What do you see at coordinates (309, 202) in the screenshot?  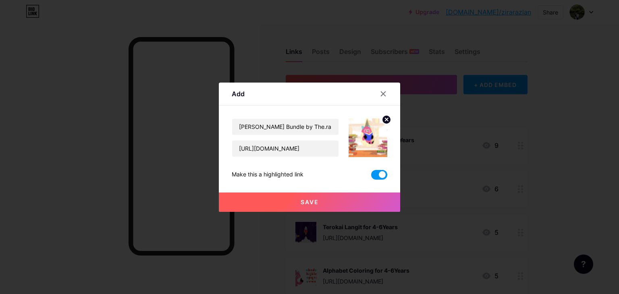 I see `button: Save` at bounding box center [309, 202].